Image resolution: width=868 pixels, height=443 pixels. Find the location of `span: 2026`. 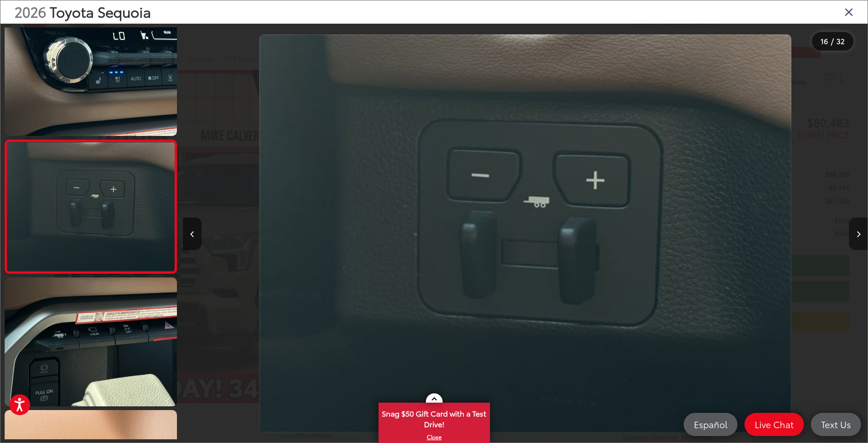

span: 2026 is located at coordinates (30, 11).